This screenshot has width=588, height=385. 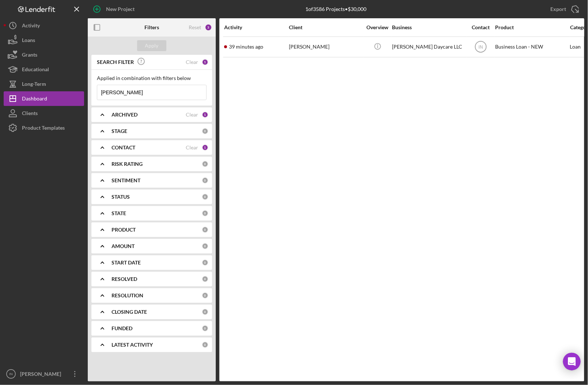 I want to click on button: Clients, so click(x=44, y=113).